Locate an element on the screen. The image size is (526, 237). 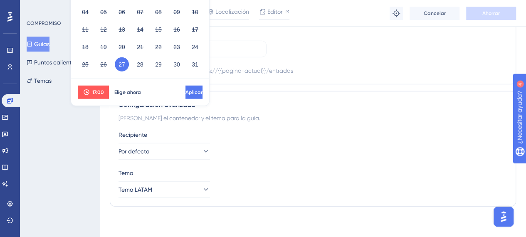
font: ¿Necesitar ayuda? is located at coordinates (46, 7).